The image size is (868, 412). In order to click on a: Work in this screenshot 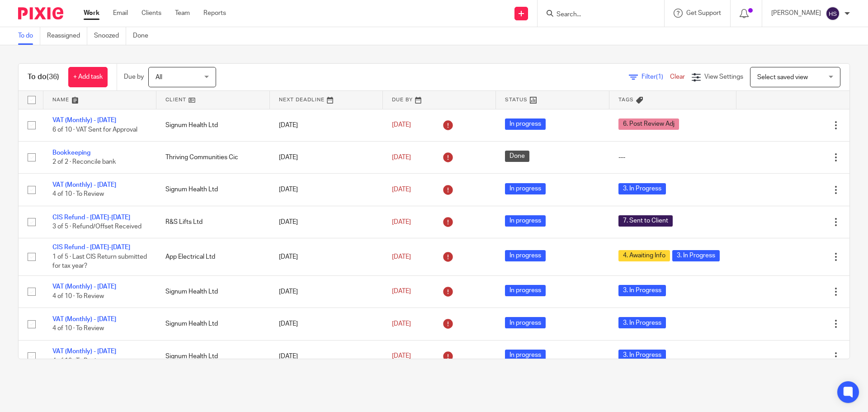, I will do `click(91, 13)`.